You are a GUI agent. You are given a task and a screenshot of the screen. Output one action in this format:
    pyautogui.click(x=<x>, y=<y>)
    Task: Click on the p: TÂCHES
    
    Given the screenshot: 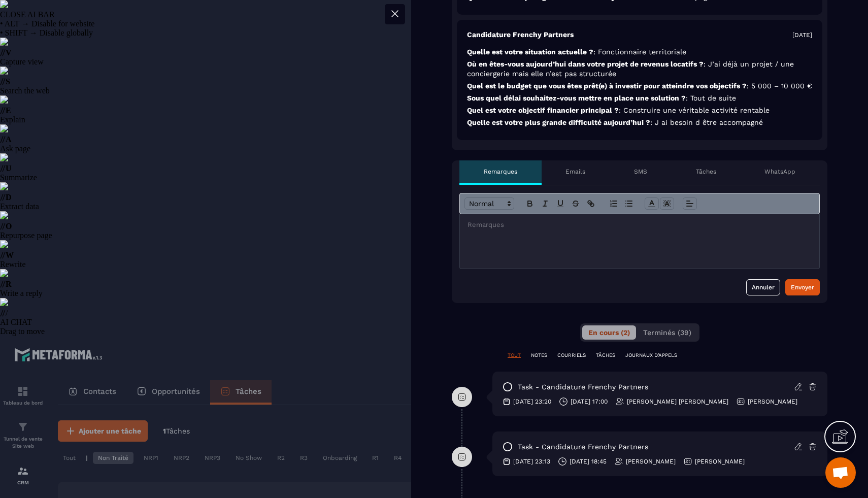 What is the action you would take?
    pyautogui.click(x=605, y=355)
    